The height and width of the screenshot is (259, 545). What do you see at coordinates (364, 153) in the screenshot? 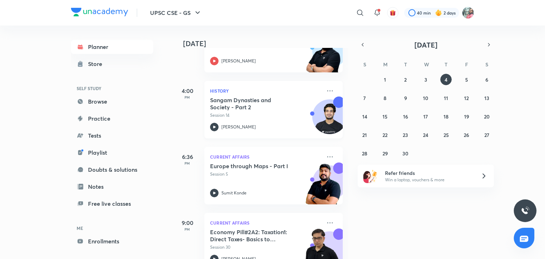
I see `abbr: September 28, 2025` at bounding box center [364, 153].